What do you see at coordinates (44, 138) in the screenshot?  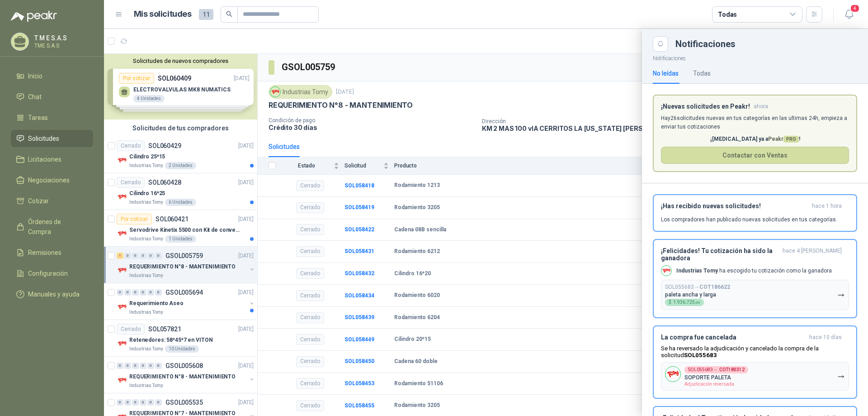 I see `span: Solicitudes` at bounding box center [44, 138].